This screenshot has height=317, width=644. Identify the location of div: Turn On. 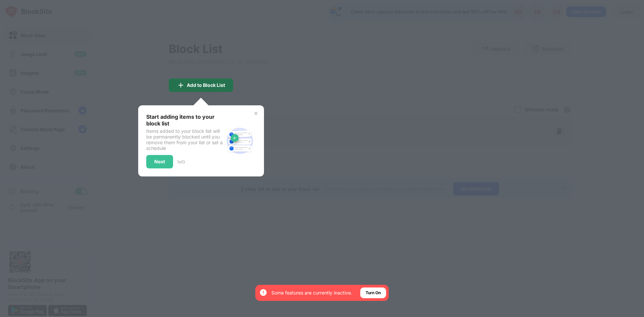
(373, 293).